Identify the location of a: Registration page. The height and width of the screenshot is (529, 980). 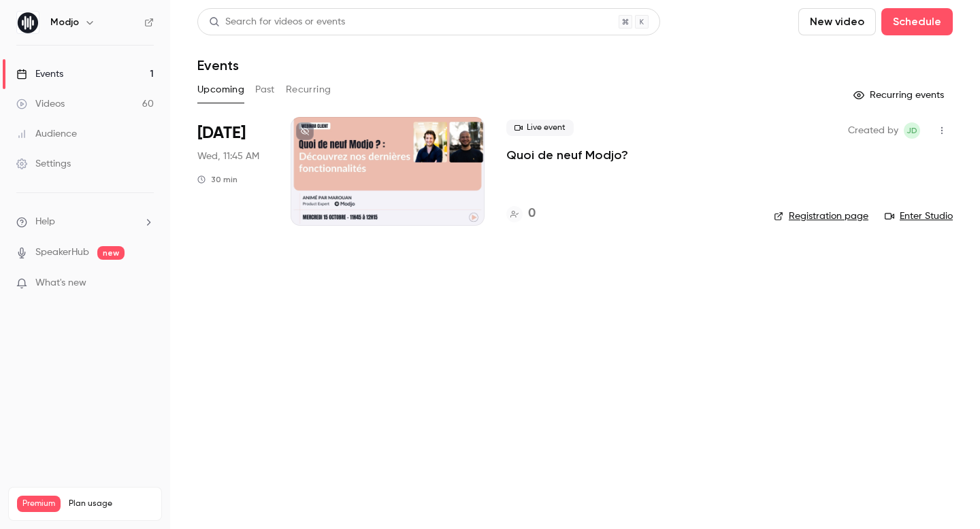
(820, 216).